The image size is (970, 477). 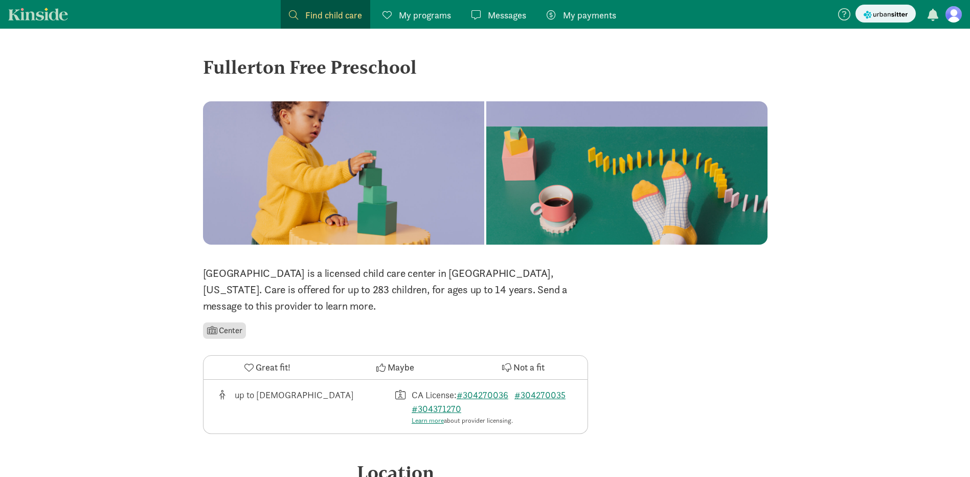 What do you see at coordinates (427, 420) in the screenshot?
I see `a: Learn more` at bounding box center [427, 420].